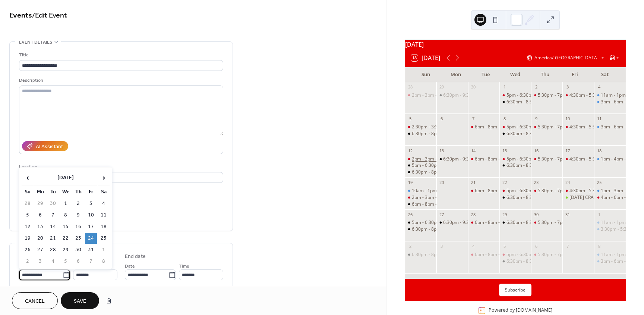  I want to click on div: 30, so click(473, 87).